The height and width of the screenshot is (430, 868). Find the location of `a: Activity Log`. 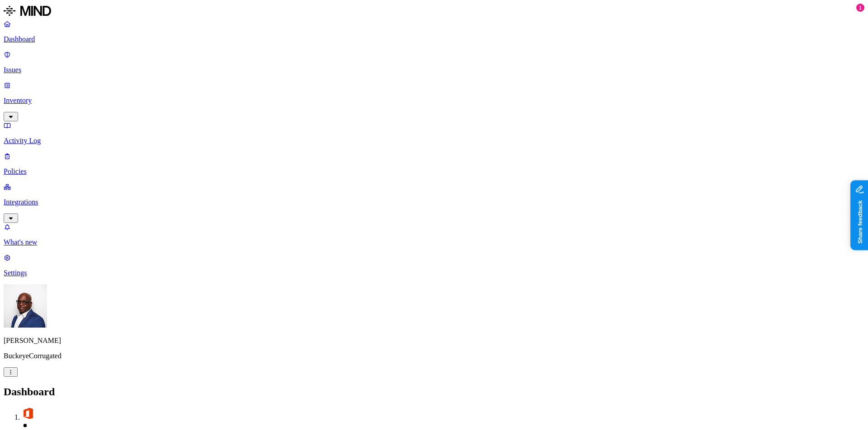

a: Activity Log is located at coordinates (434, 133).